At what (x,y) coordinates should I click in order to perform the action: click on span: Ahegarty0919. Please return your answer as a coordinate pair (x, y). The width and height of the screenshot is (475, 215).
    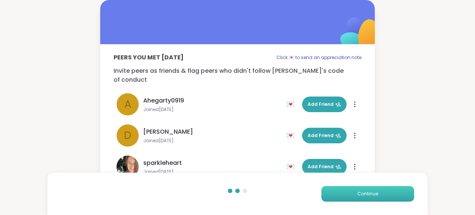
    Looking at the image, I should click on (164, 101).